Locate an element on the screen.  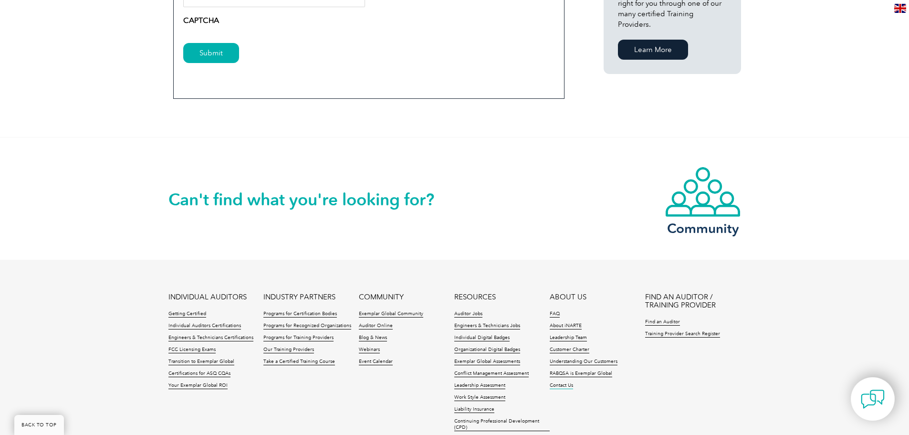
a: Getting Certified is located at coordinates (187, 314).